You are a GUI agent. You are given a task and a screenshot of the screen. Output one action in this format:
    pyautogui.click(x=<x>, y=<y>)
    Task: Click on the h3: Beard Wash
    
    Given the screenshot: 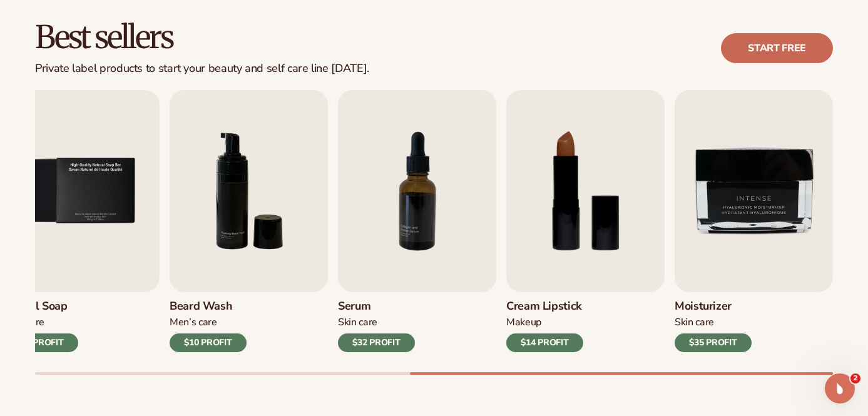 What is the action you would take?
    pyautogui.click(x=208, y=306)
    